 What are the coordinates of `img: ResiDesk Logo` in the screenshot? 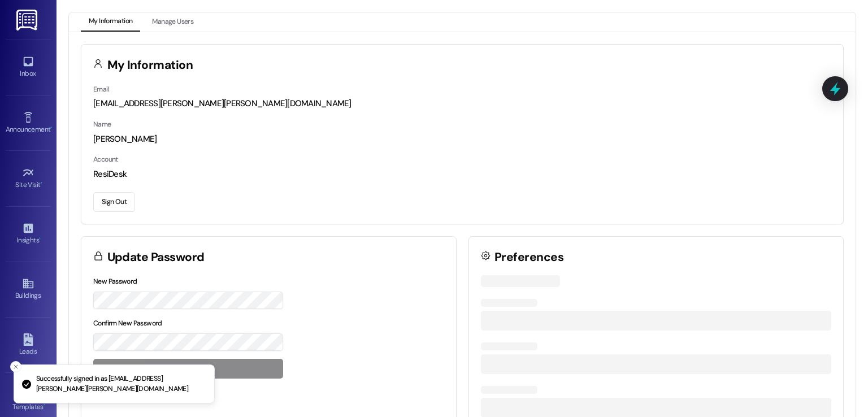 It's located at (28, 20).